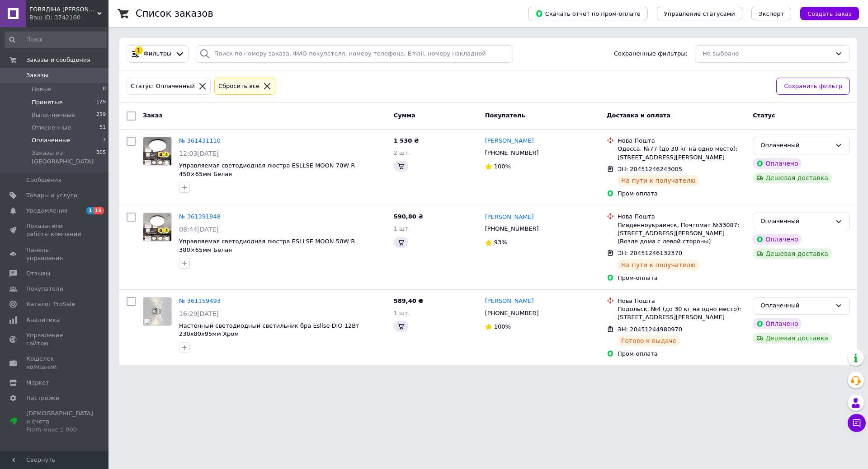 This screenshot has width=868, height=469. I want to click on span: 3, so click(104, 140).